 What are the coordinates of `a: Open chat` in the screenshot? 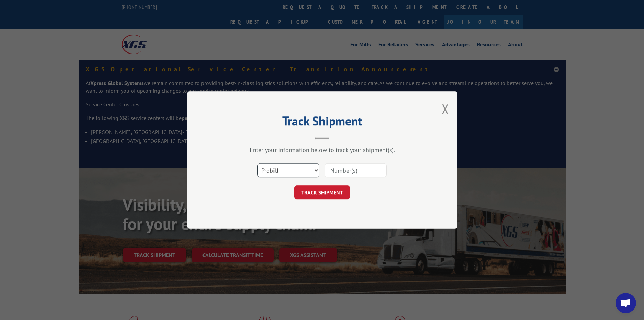 It's located at (626, 303).